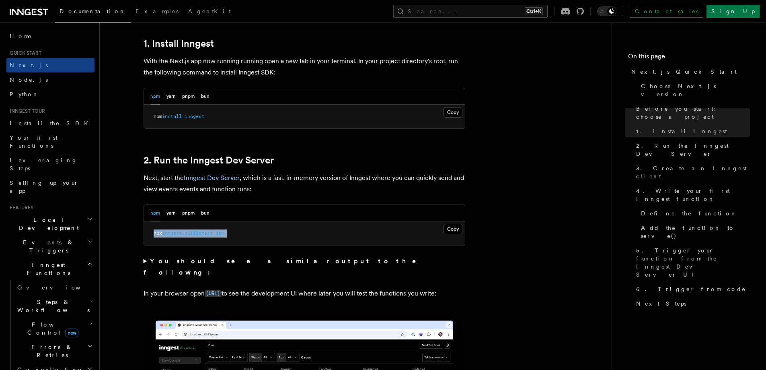  What do you see at coordinates (92, 12) in the screenshot?
I see `a: Documentation` at bounding box center [92, 12].